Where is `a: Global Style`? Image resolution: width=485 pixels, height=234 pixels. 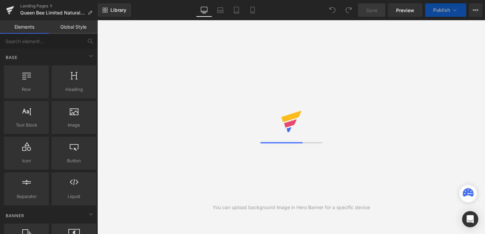 a: Global Style is located at coordinates (73, 27).